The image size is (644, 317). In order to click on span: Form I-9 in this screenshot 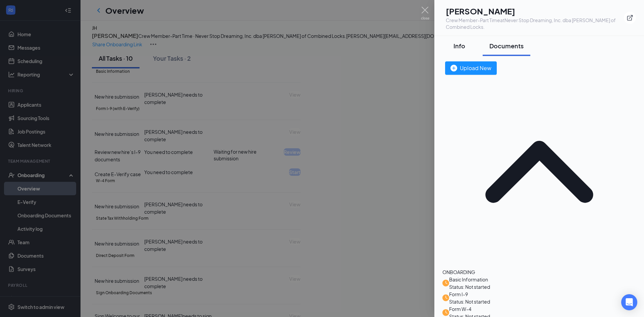, I will do `click(470, 294)`.